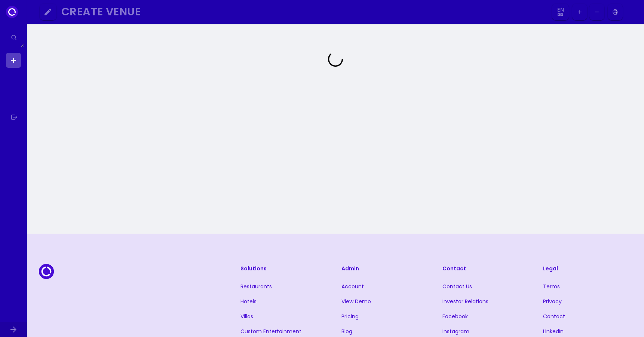 The height and width of the screenshot is (337, 644). Describe the element at coordinates (553, 301) in the screenshot. I see `a: Privacy` at that location.